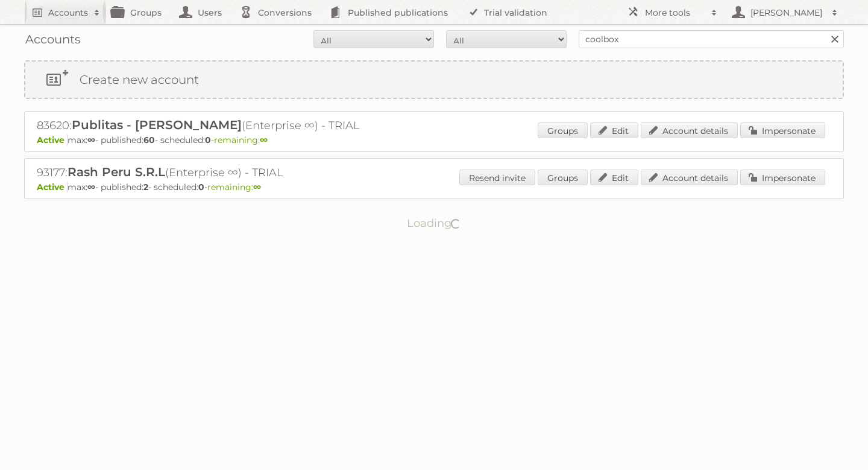  Describe the element at coordinates (149, 140) in the screenshot. I see `strong: 60` at that location.